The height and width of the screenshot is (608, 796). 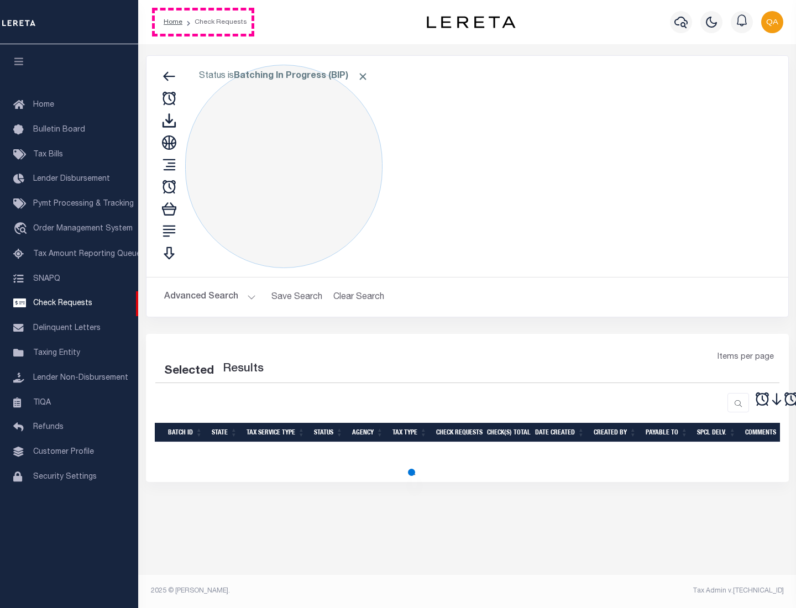 What do you see at coordinates (297, 297) in the screenshot?
I see `button: Save Search` at bounding box center [297, 297].